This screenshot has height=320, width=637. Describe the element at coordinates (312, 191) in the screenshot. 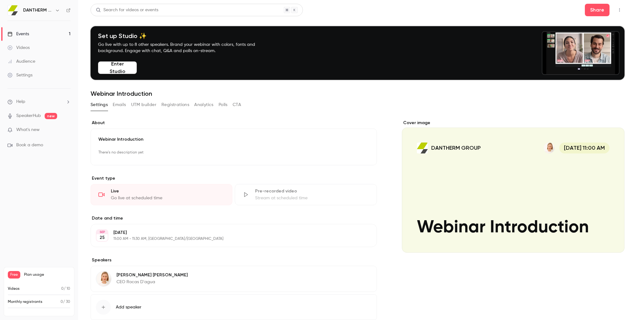

I see `div: Pre-recorded video` at that location.